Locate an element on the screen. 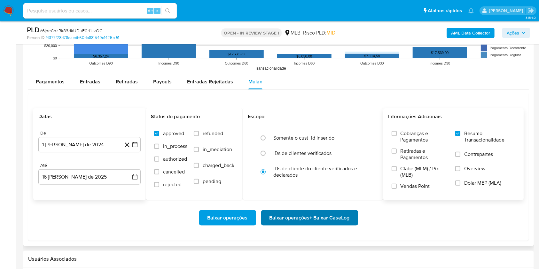 This screenshot has width=539, height=269. b: AML Data Collector is located at coordinates (470, 33).